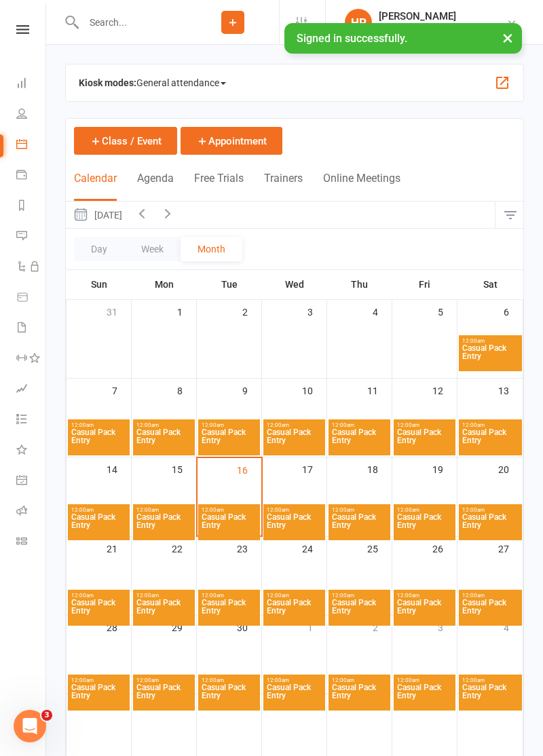 The height and width of the screenshot is (756, 543). I want to click on div: 31, so click(119, 311).